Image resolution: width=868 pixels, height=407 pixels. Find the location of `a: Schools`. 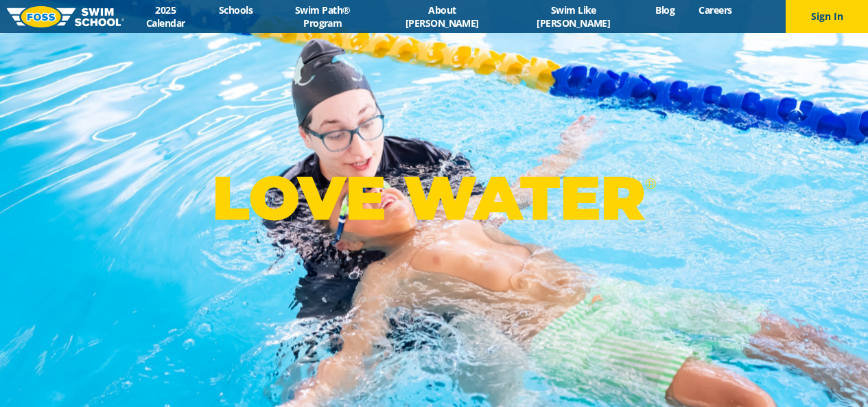

a: Schools is located at coordinates (236, 9).